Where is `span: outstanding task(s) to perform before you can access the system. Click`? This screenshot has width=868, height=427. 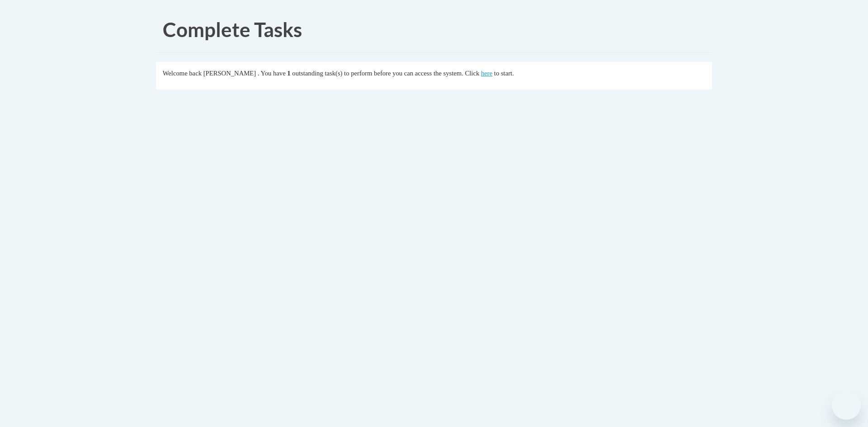 span: outstanding task(s) to perform before you can access the system. Click is located at coordinates (385, 73).